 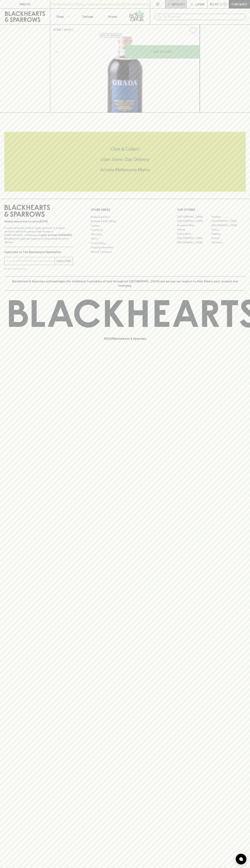 What do you see at coordinates (64, 261) in the screenshot?
I see `button: SUBSCRIBE` at bounding box center [64, 261].